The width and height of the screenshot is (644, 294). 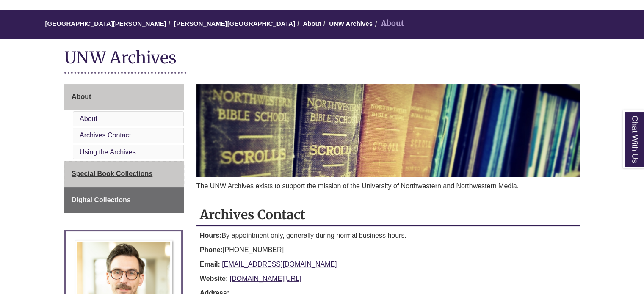 What do you see at coordinates (388, 23) in the screenshot?
I see `li: About` at bounding box center [388, 23].